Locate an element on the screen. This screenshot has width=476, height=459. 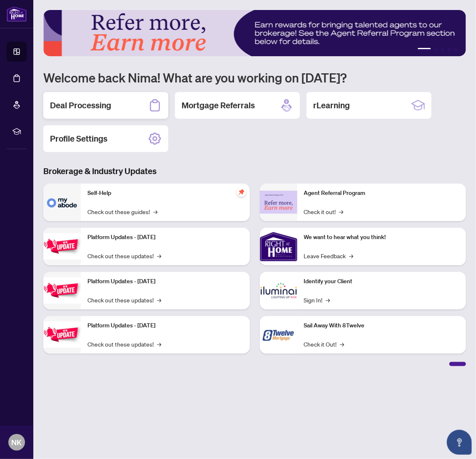
img: Self-Help is located at coordinates (62, 202).